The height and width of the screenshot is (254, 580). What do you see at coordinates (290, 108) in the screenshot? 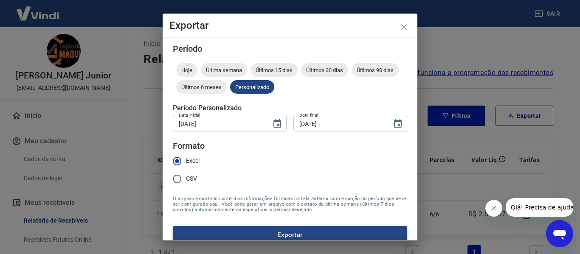
I see `h5: Período Personalizado` at bounding box center [290, 108].